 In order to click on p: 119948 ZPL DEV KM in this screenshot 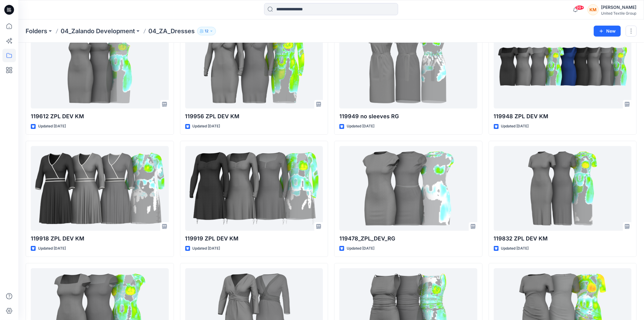, I will do `click(563, 117)`.